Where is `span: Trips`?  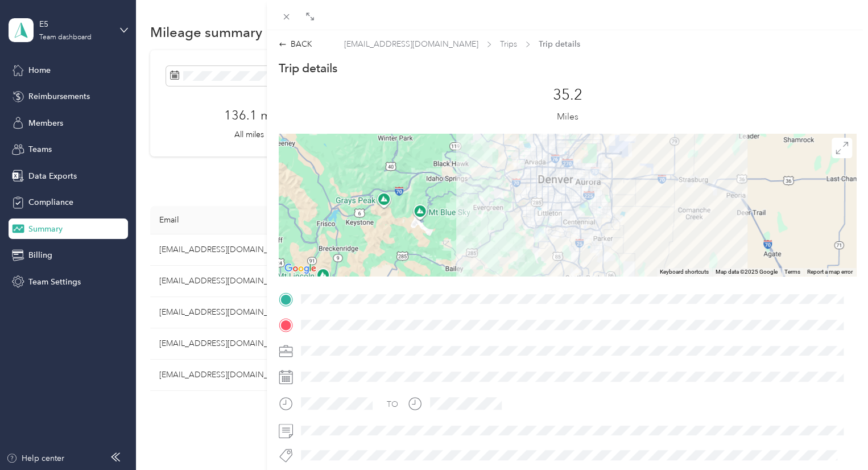
span: Trips is located at coordinates (509, 44).